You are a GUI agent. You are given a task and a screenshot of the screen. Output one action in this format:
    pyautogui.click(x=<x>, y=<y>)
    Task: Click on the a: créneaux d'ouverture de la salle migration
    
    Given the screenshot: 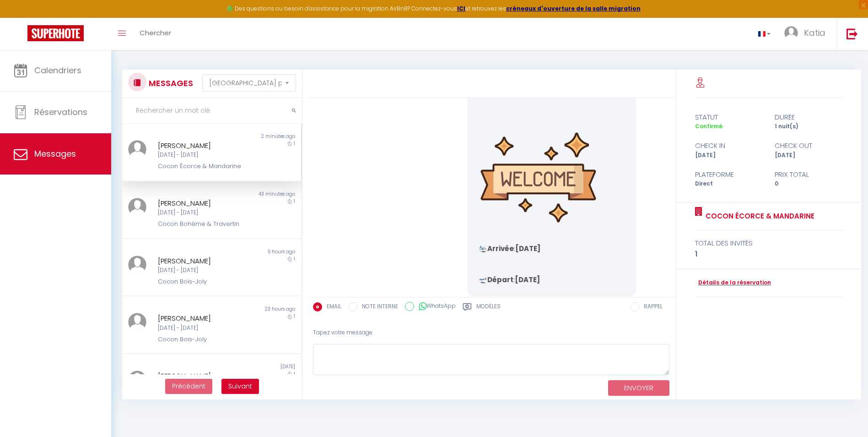 What is the action you would take?
    pyautogui.click(x=573, y=8)
    